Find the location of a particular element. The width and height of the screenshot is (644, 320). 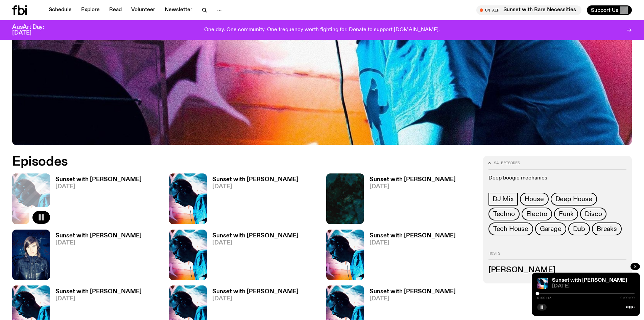

a: Simon Caldwell stands side on, looking downwards. He has headphones on. Behind him is a brightly ... is located at coordinates (543, 283).